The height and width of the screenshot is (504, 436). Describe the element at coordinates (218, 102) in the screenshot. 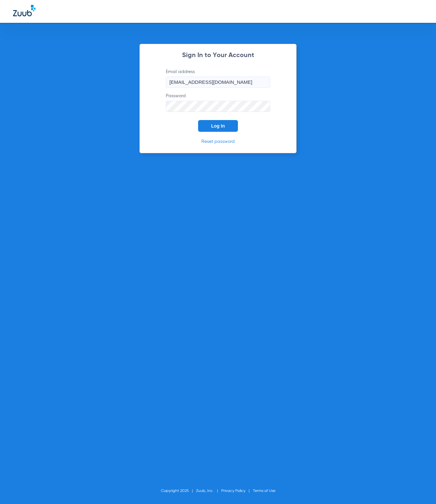

I see `label: Password` at that location.